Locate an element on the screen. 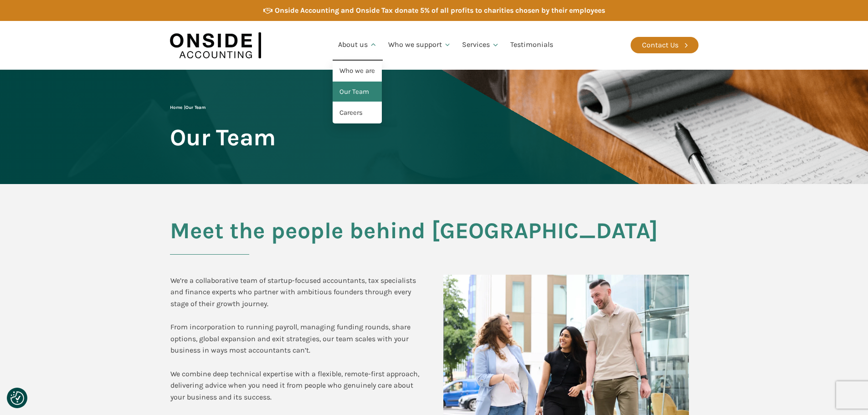 The height and width of the screenshot is (415, 868). img: Revisit consent button is located at coordinates (17, 399).